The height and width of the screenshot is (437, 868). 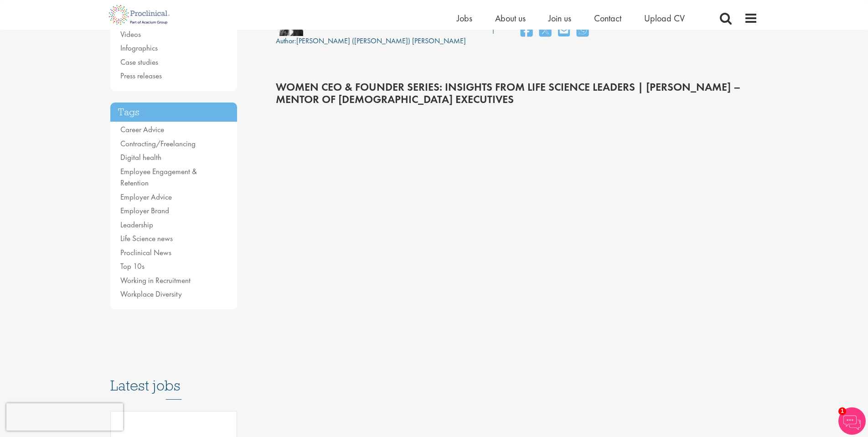 I want to click on a: Contact, so click(x=608, y=19).